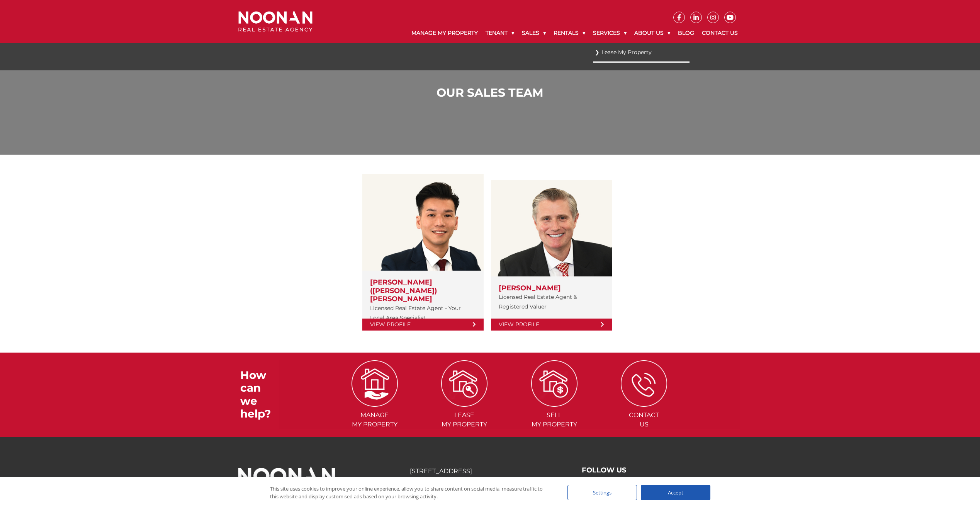 The height and width of the screenshot is (508, 980). Describe the element at coordinates (552, 302) in the screenshot. I see `p: Licensed Real Estate Agent & Registered Valuer` at that location.